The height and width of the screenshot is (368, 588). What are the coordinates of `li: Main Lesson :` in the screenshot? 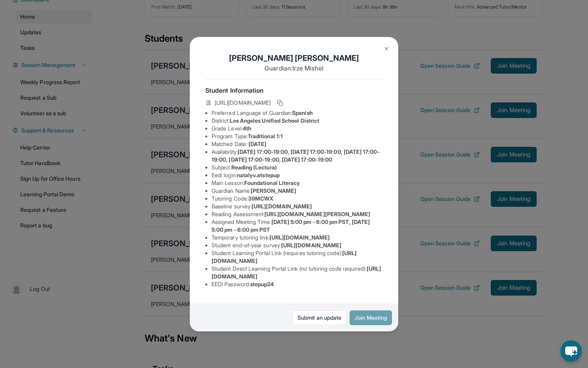 It's located at (297, 183).